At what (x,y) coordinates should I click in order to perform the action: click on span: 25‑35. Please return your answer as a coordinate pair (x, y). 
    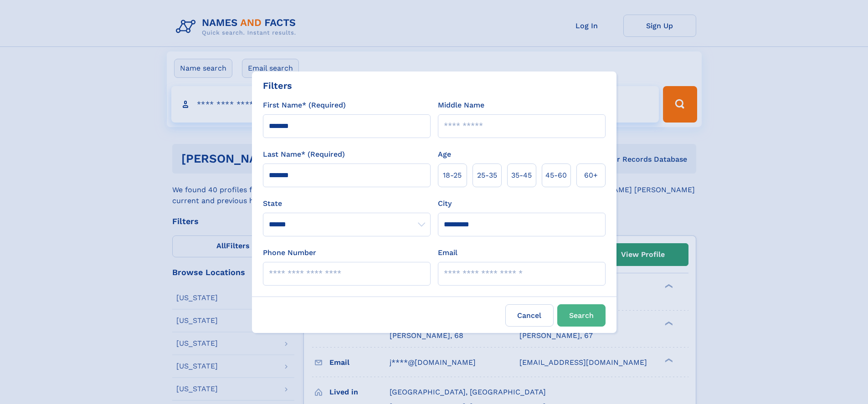
    Looking at the image, I should click on (487, 175).